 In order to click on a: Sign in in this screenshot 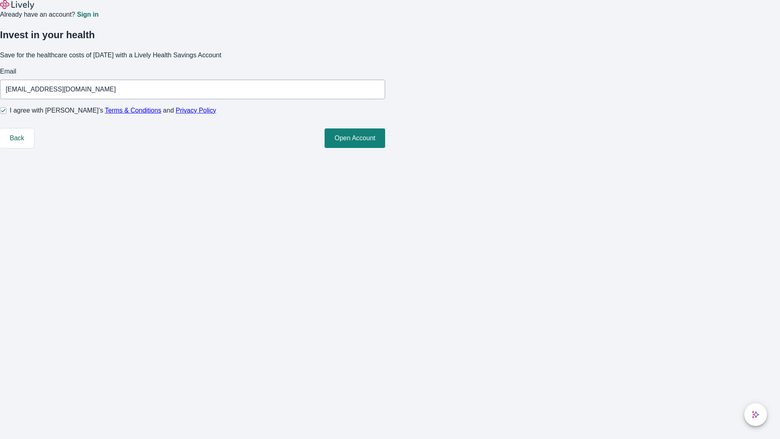, I will do `click(87, 15)`.